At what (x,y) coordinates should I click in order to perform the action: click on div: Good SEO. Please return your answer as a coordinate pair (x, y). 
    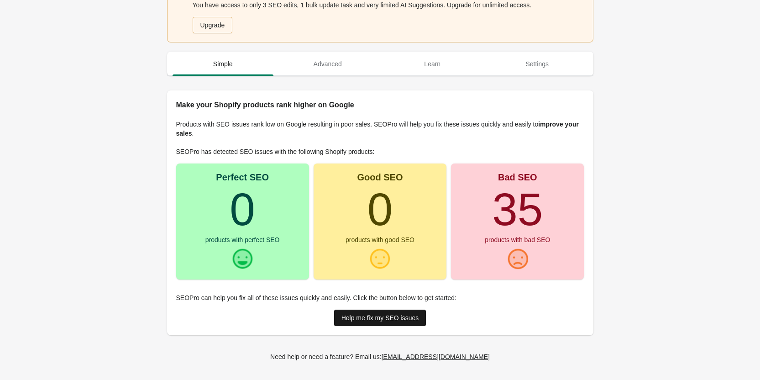
    Looking at the image, I should click on (380, 177).